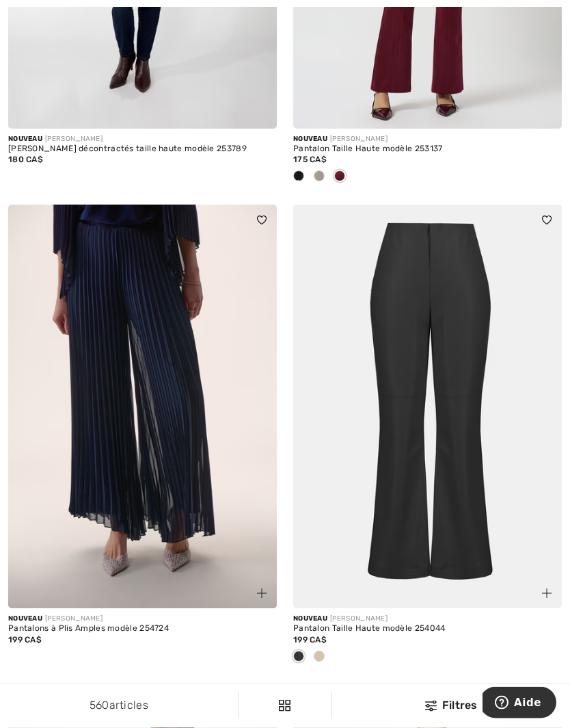 The image size is (570, 728). I want to click on img: Pantalon Taille Haute modèle 254044. Noir, so click(427, 407).